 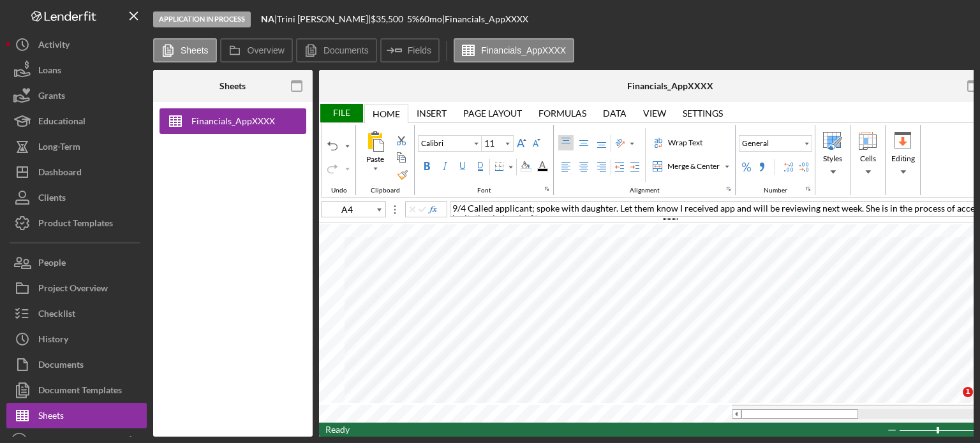 What do you see at coordinates (267, 19) in the screenshot?
I see `b: NA` at bounding box center [267, 19].